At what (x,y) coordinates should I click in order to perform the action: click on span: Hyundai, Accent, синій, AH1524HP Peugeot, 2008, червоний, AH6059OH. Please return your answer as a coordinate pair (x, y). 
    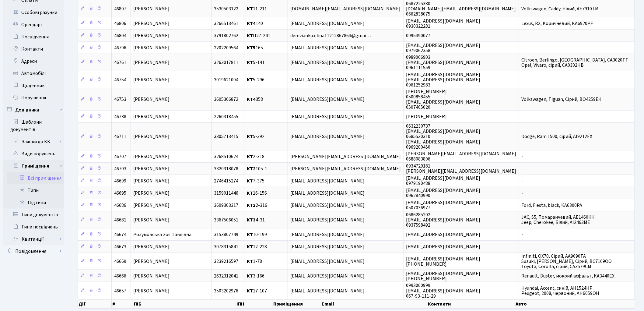
    Looking at the image, I should click on (561, 291).